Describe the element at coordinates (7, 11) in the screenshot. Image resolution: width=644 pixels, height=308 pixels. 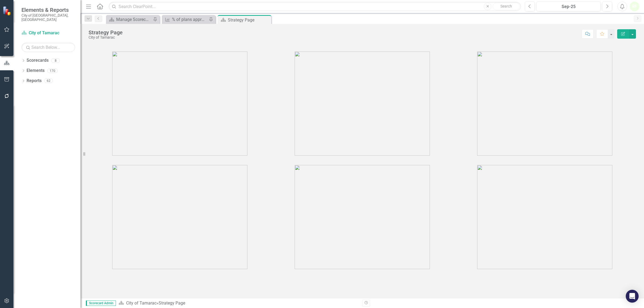
I see `img: ClearPoint Strategy` at that location.